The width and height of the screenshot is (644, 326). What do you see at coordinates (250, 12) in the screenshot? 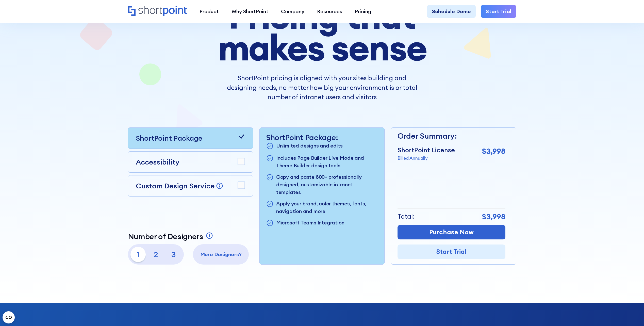
I see `div: Why ShortPoint` at bounding box center [250, 12].